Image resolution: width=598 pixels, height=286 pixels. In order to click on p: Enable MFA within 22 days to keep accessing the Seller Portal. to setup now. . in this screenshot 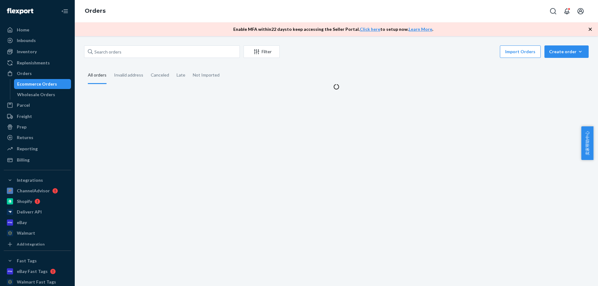, I will do `click(333, 29)`.